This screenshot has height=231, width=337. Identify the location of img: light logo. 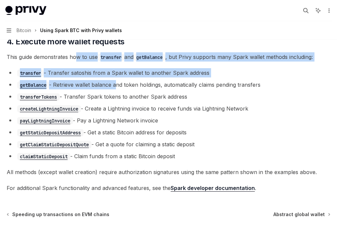
(26, 11).